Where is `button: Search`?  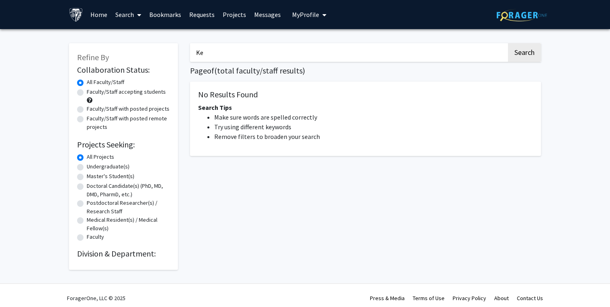
button: Search is located at coordinates (524, 52).